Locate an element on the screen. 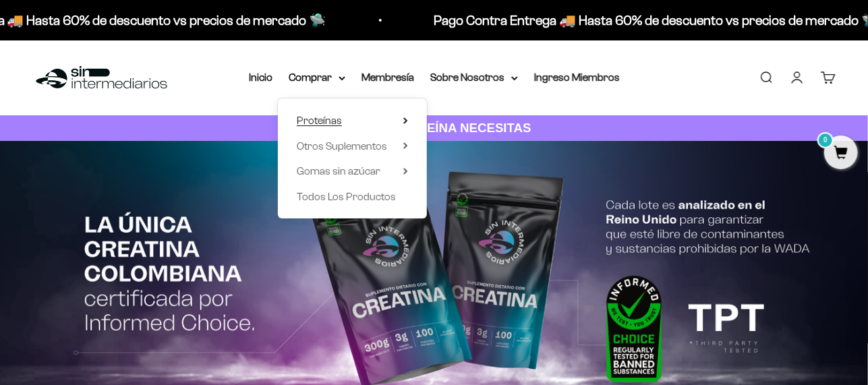 This screenshot has width=868, height=385. strong: CUANTA PROTEÍNA NECESITAS is located at coordinates (434, 128).